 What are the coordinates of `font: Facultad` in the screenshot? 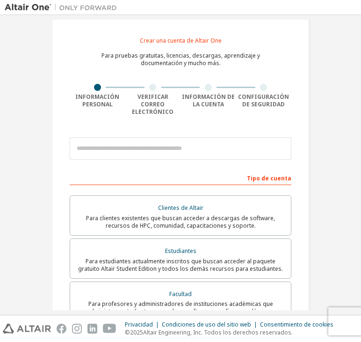 It's located at (181, 293).